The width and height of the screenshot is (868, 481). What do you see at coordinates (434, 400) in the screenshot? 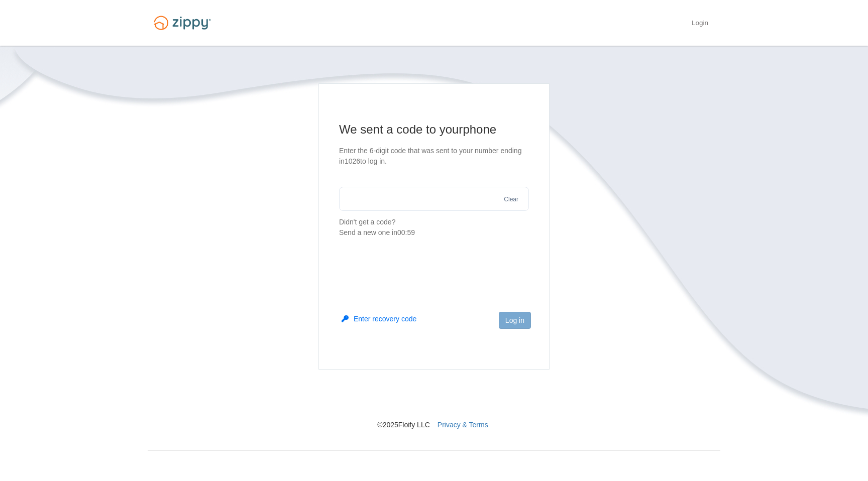
I see `nav: © 2025 Floify LLC` at bounding box center [434, 400].